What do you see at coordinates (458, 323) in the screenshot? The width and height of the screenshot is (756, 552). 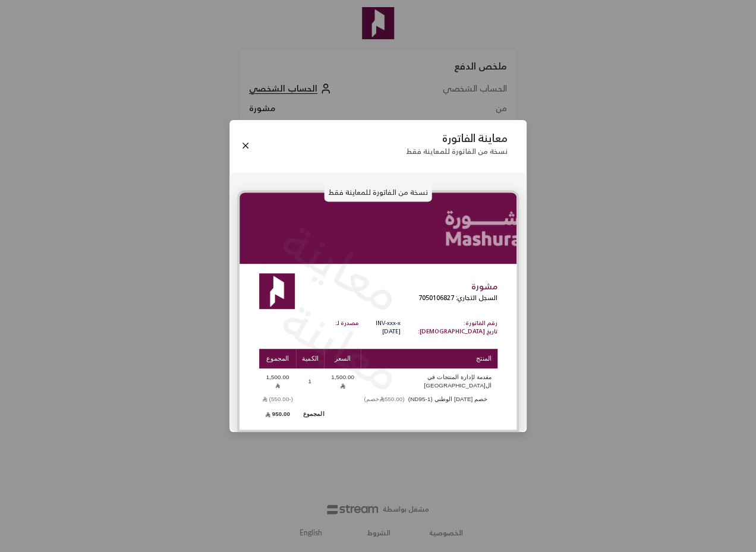 I see `p: رقم الفاتورة:` at bounding box center [458, 323].